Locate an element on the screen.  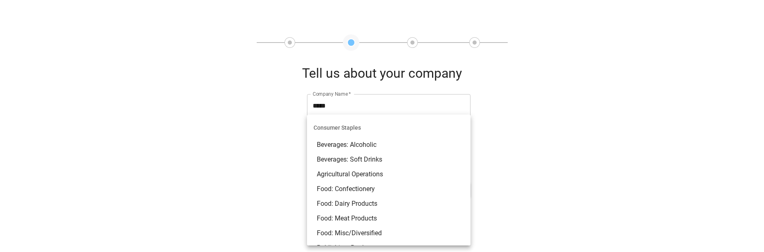
li: Food: Meat Products is located at coordinates (389, 218).